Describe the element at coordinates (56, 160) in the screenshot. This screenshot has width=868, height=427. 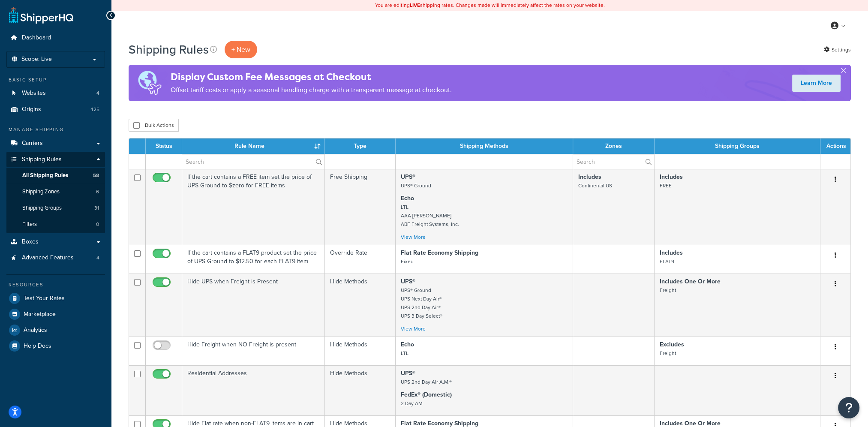
I see `a: Shipping Rules` at that location.